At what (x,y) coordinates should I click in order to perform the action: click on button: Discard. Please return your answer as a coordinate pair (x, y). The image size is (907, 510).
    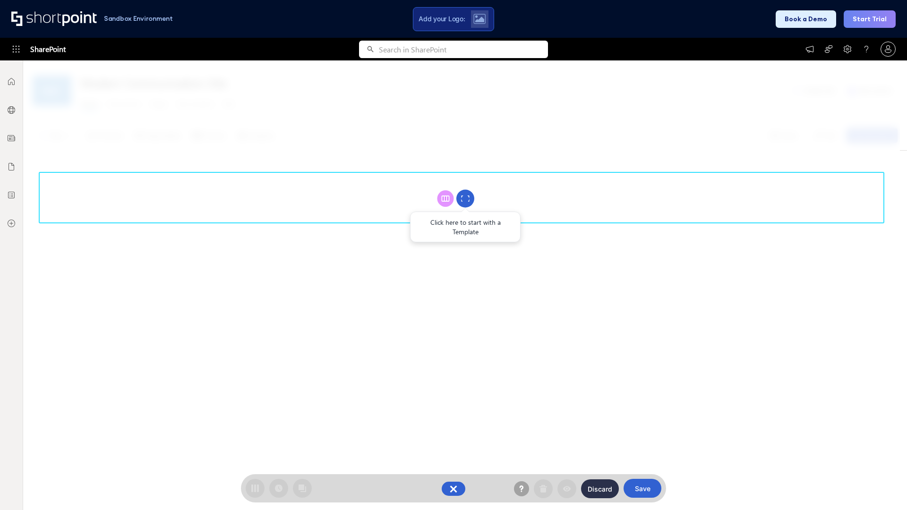
    Looking at the image, I should click on (600, 489).